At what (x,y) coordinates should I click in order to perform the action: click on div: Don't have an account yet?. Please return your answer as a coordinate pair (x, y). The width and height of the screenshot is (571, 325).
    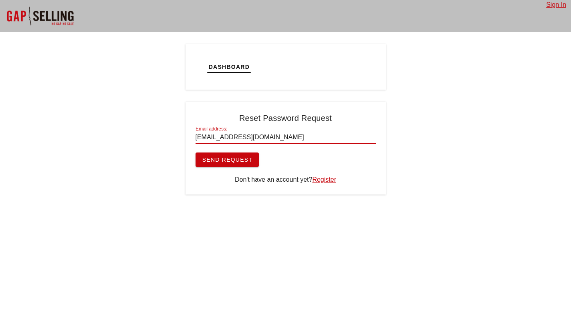
    Looking at the image, I should click on (286, 180).